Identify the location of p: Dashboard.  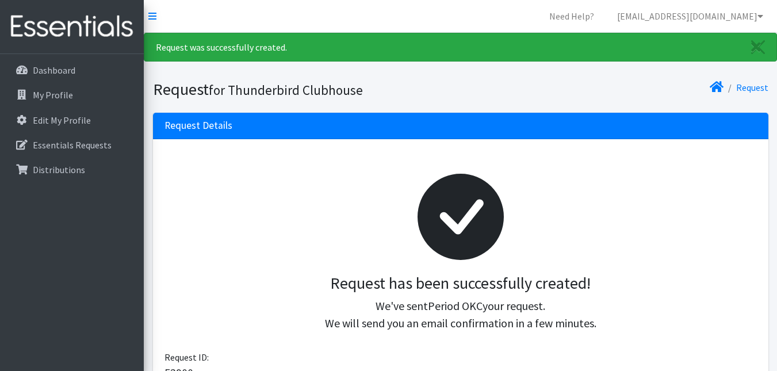
(54, 70).